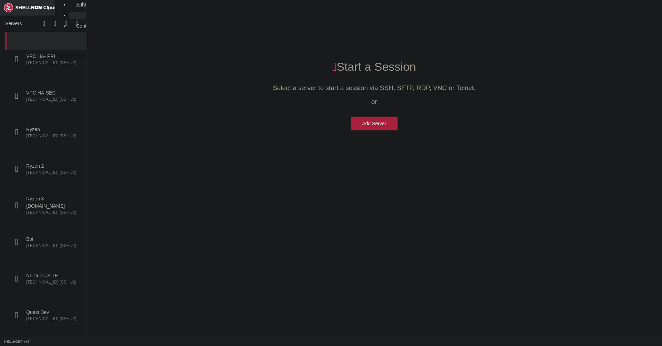 The width and height of the screenshot is (662, 346). I want to click on span: VPC HA-SEC, so click(52, 93).